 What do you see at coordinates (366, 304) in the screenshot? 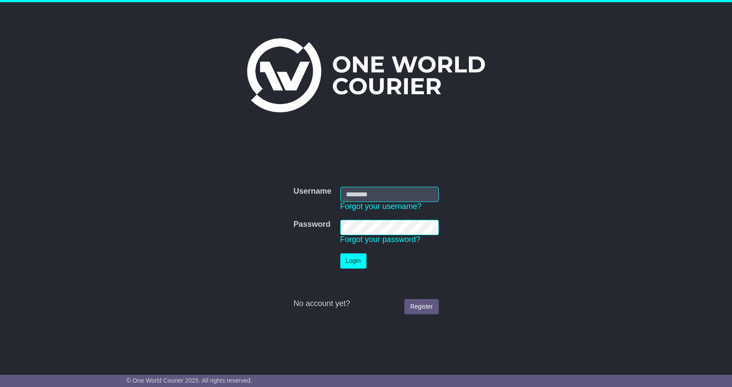
I see `div: No account yet?` at bounding box center [366, 304].